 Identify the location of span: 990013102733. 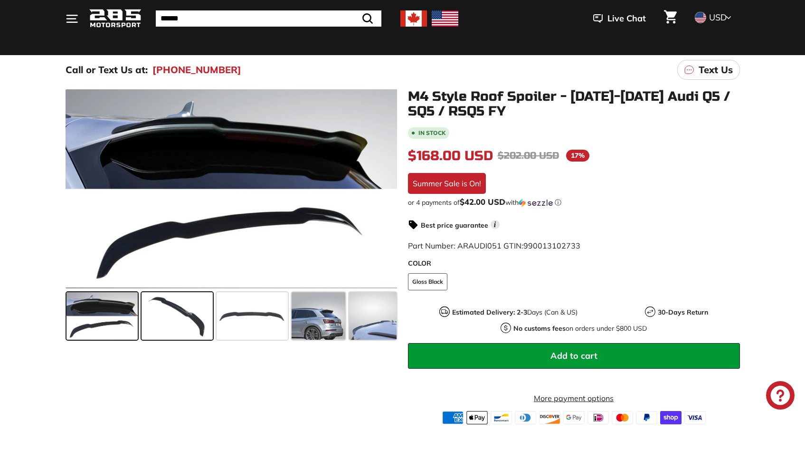
(552, 246).